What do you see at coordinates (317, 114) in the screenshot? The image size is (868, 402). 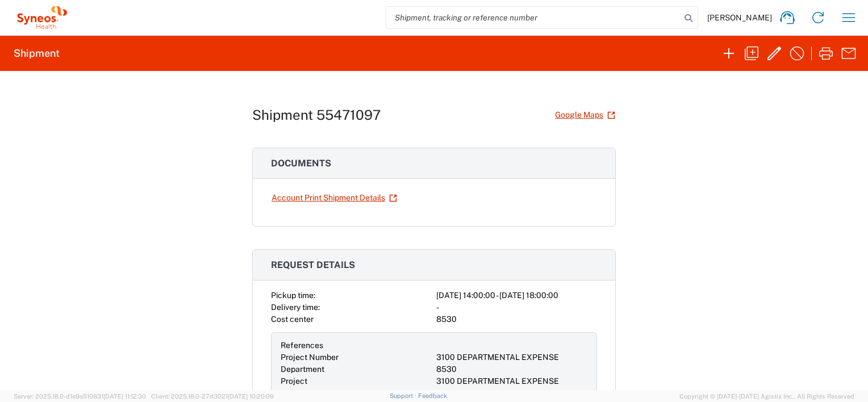 I see `h1: Shipment 55471097` at bounding box center [317, 114].